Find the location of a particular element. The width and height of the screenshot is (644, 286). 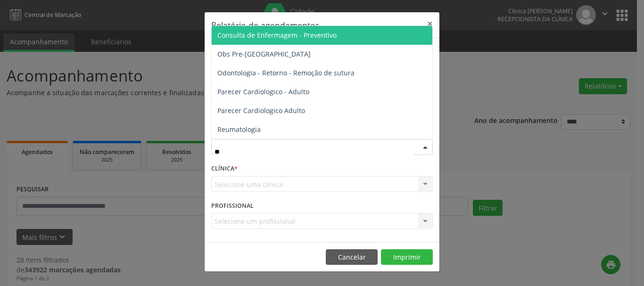

span: Reumatologia is located at coordinates (239, 129).